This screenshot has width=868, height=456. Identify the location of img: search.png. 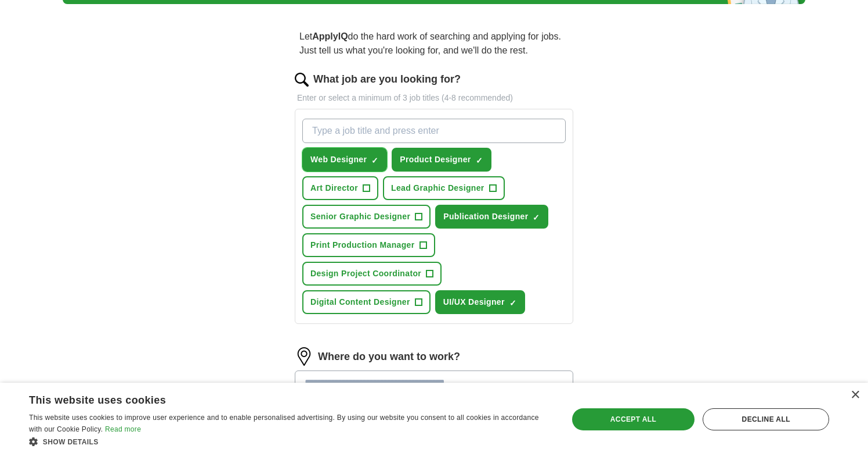
(301, 80).